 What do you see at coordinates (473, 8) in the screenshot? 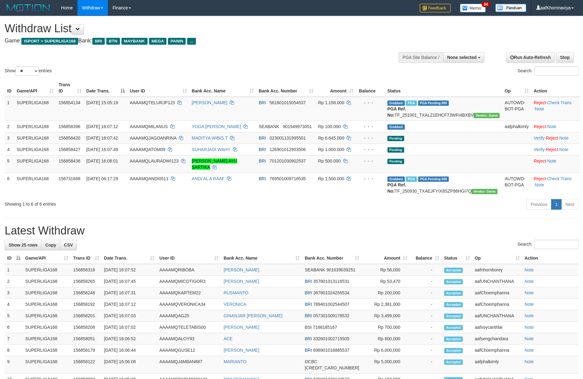
I see `img: Button%20Memo.svg` at bounding box center [473, 8].